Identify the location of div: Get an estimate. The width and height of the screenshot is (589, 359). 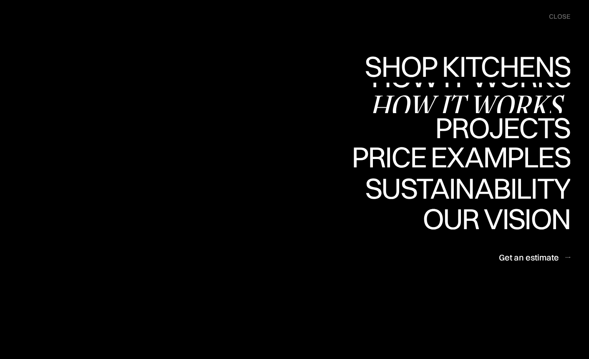
(529, 257).